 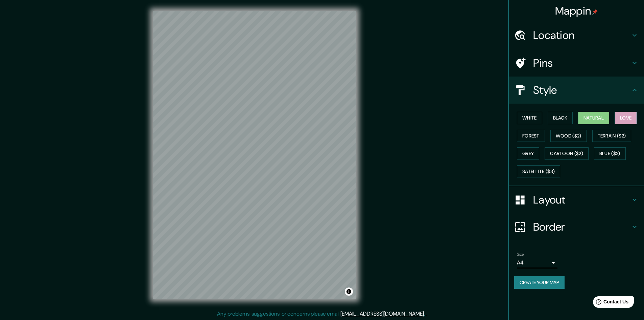 I want to click on h4: Border, so click(x=581, y=227).